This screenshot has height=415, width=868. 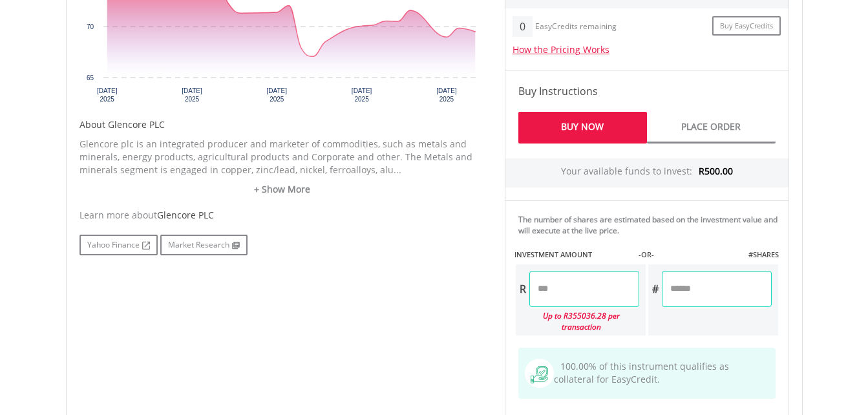 What do you see at coordinates (641, 372) in the screenshot?
I see `span: 100.00% of this instrument qualifies as collateral for EasyCredit.` at bounding box center [641, 372].